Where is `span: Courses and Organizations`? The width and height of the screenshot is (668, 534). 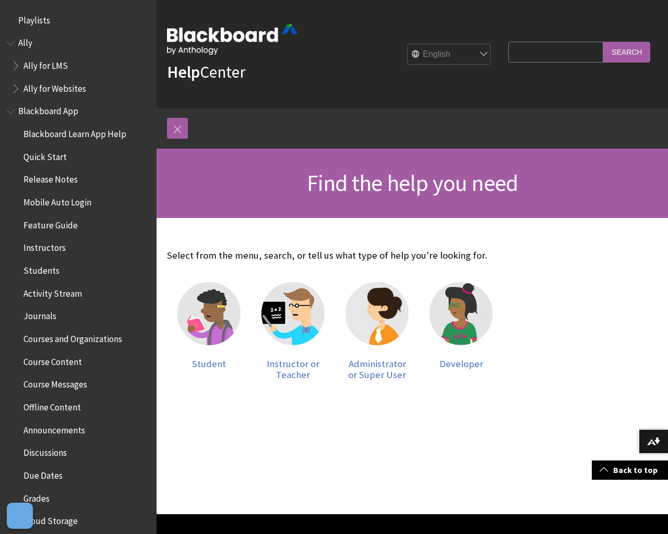 span: Courses and Organizations is located at coordinates (73, 337).